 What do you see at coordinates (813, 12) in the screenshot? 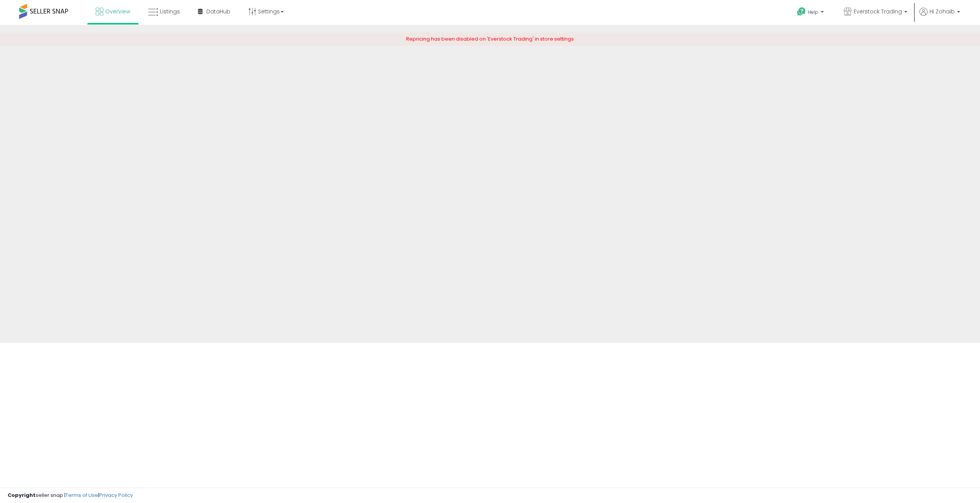
I see `span: Help` at bounding box center [813, 12].